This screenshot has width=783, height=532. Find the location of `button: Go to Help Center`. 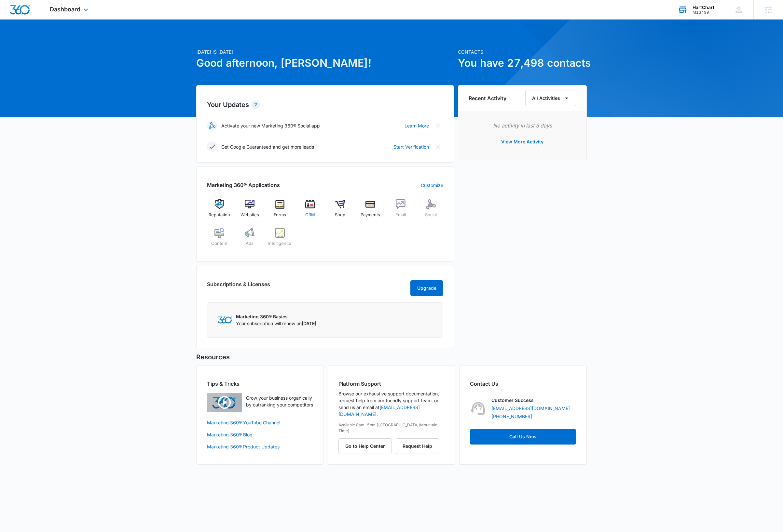

button: Go to Help Center is located at coordinates (366, 446).